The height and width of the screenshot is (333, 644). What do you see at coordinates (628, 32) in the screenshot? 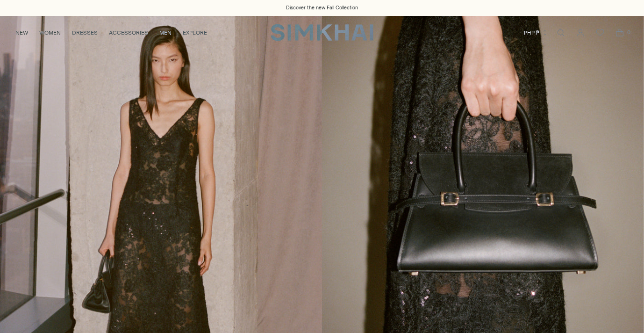
I see `span: 0` at bounding box center [628, 32].